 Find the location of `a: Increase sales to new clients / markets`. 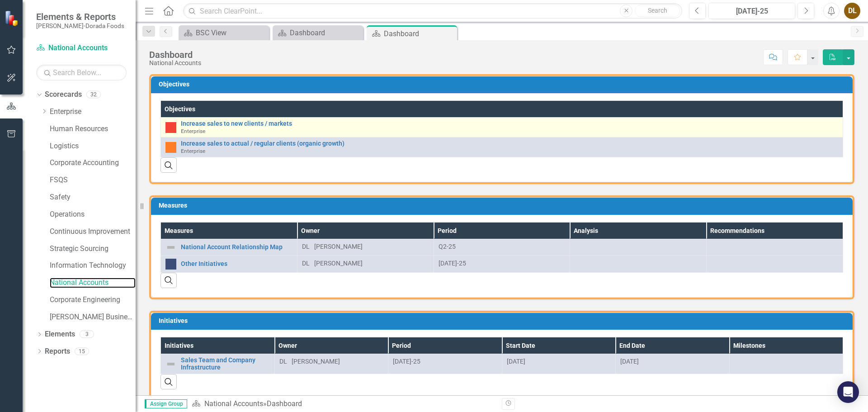

a: Increase sales to new clients / markets is located at coordinates (509, 124).